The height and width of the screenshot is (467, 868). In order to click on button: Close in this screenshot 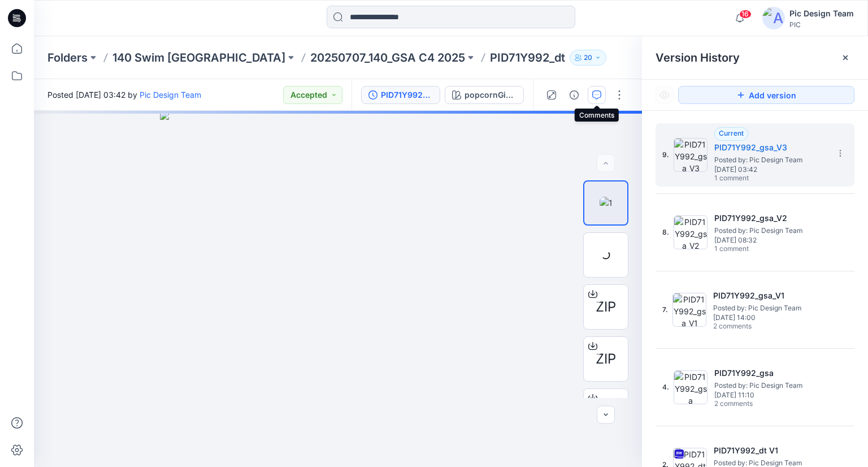, I will do `click(845, 58)`.